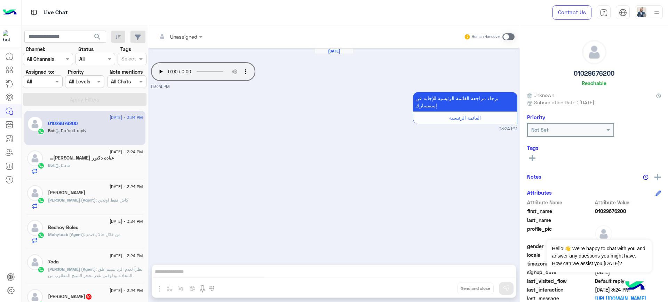 Image resolution: width=668 pixels, height=302 pixels. What do you see at coordinates (70, 297) in the screenshot?
I see `h5: محمد` at bounding box center [70, 297].